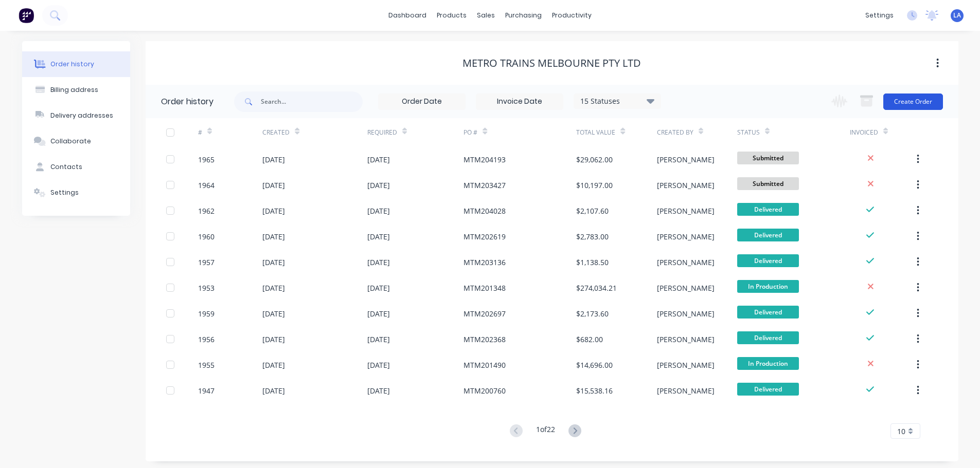 The image size is (980, 468). I want to click on div: 15 Statuses, so click(618, 101).